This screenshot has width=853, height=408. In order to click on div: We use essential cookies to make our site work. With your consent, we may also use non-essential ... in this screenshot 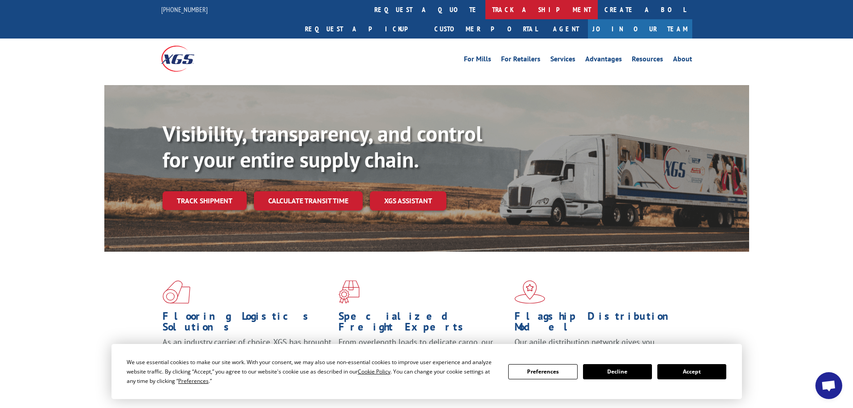, I will do `click(312, 371)`.